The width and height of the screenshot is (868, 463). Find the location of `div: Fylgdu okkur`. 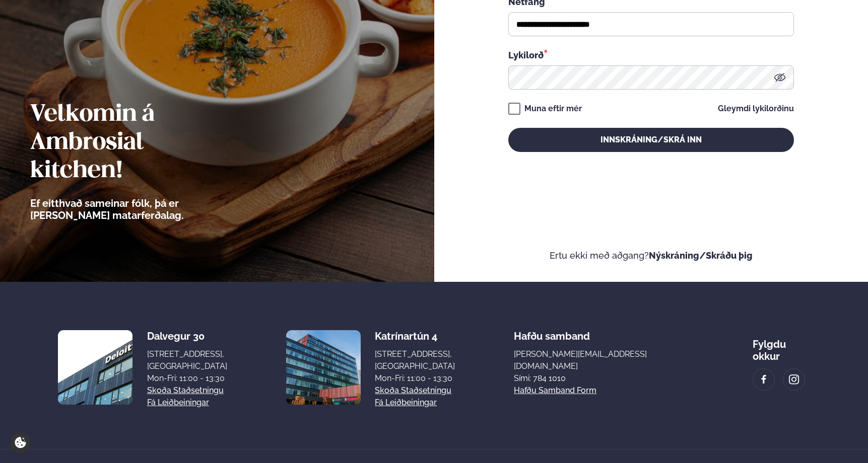

div: Fylgdu okkur is located at coordinates (781, 347).